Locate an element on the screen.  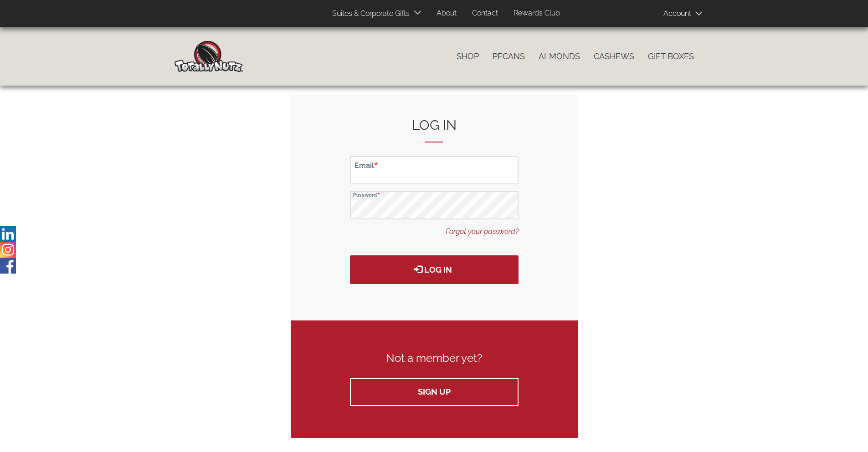
h2: Log in is located at coordinates (434, 130).